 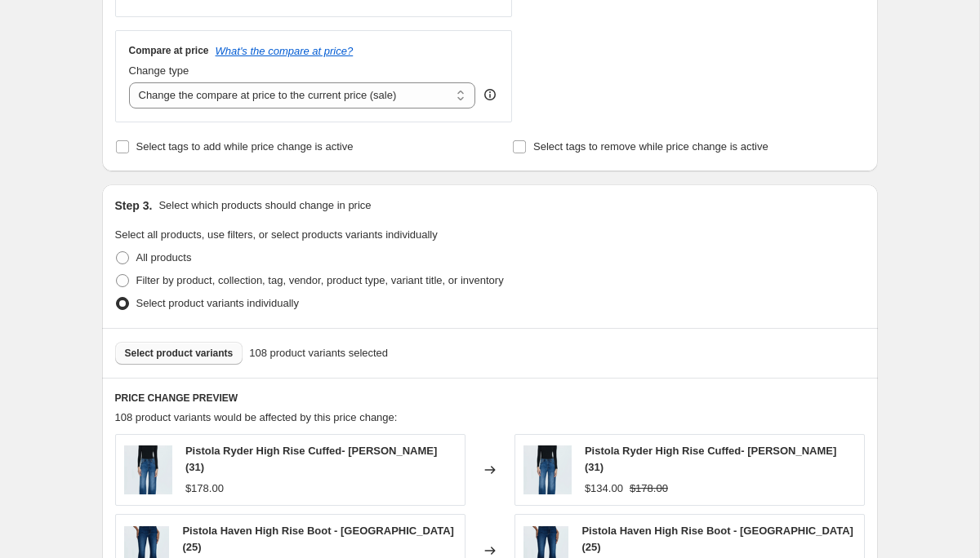 What do you see at coordinates (276, 234) in the screenshot?
I see `span: Select all products, use filters, or select products variants individually` at bounding box center [276, 234].